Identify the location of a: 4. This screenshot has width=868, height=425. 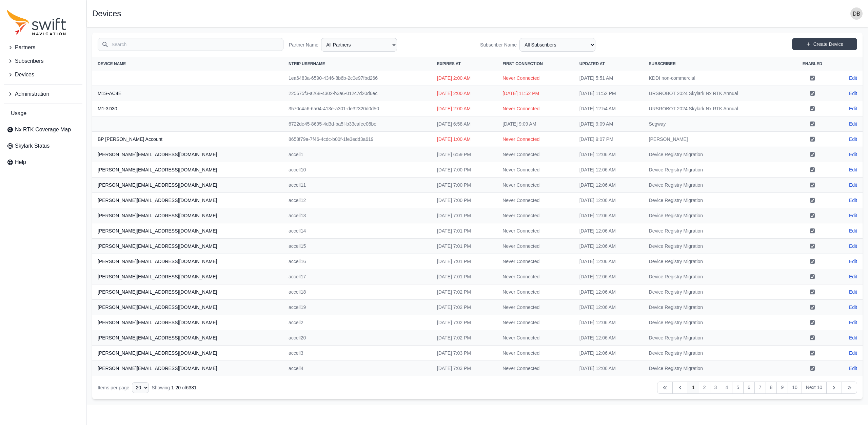
(727, 387).